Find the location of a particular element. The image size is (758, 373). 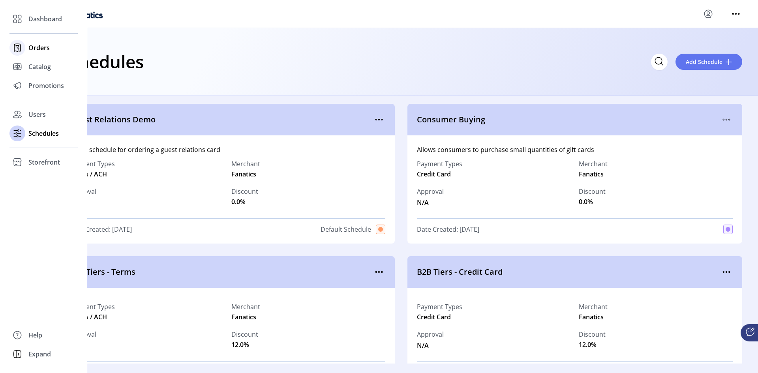

h1: Schedules is located at coordinates (102, 62).